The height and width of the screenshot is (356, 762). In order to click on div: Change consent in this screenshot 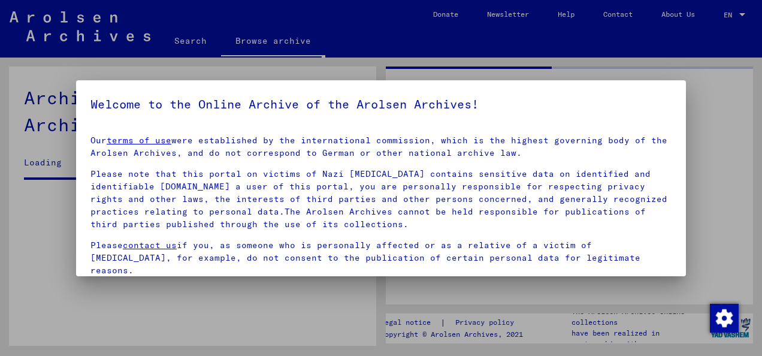, I will do `click(724, 317)`.